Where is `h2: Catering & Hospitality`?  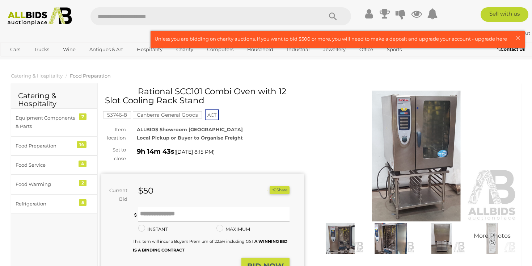 h2: Catering & Hospitality is located at coordinates (54, 100).